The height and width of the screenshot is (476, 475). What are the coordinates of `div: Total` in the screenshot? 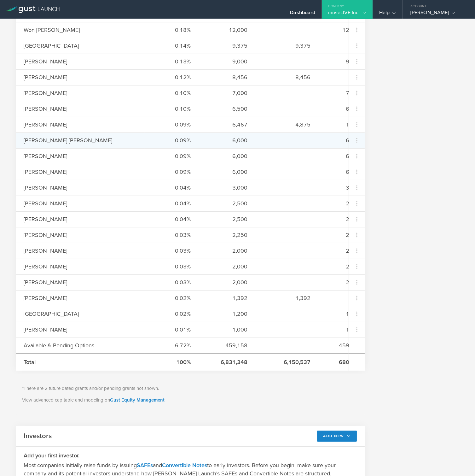 It's located at (88, 362).